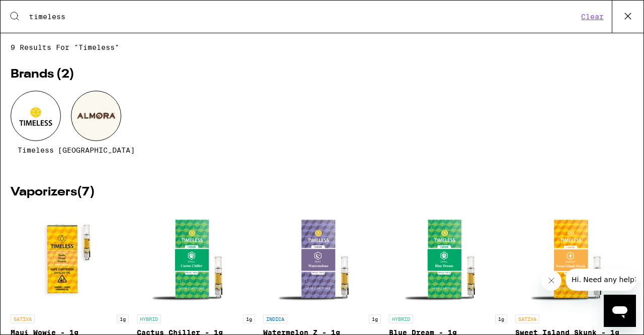  What do you see at coordinates (196, 259) in the screenshot?
I see `img: Timeless - Cactus Chiller - 1g` at bounding box center [196, 259].